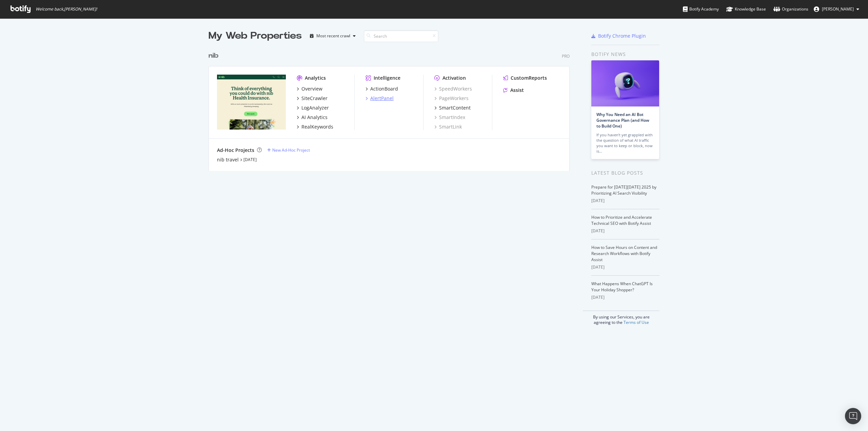 The height and width of the screenshot is (431, 868). I want to click on a: Terms of Use, so click(636, 322).